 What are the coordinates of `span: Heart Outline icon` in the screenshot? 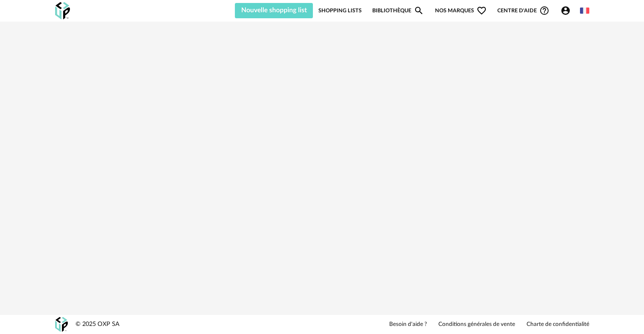 It's located at (481, 10).